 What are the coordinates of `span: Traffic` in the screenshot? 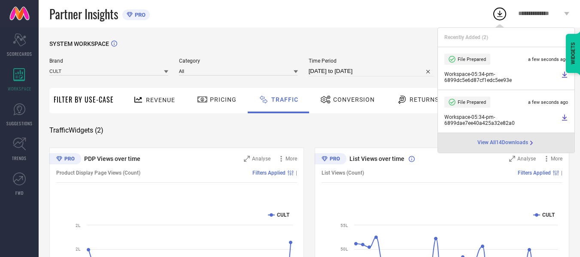 It's located at (285, 100).